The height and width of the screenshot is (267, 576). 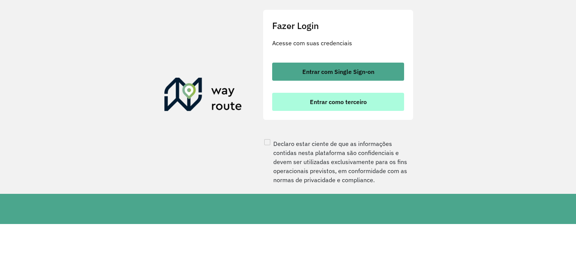 I want to click on label: Declaro estar ciente de que as informações contidas nesta plataforma são confidenciais e devem se..., so click(x=338, y=162).